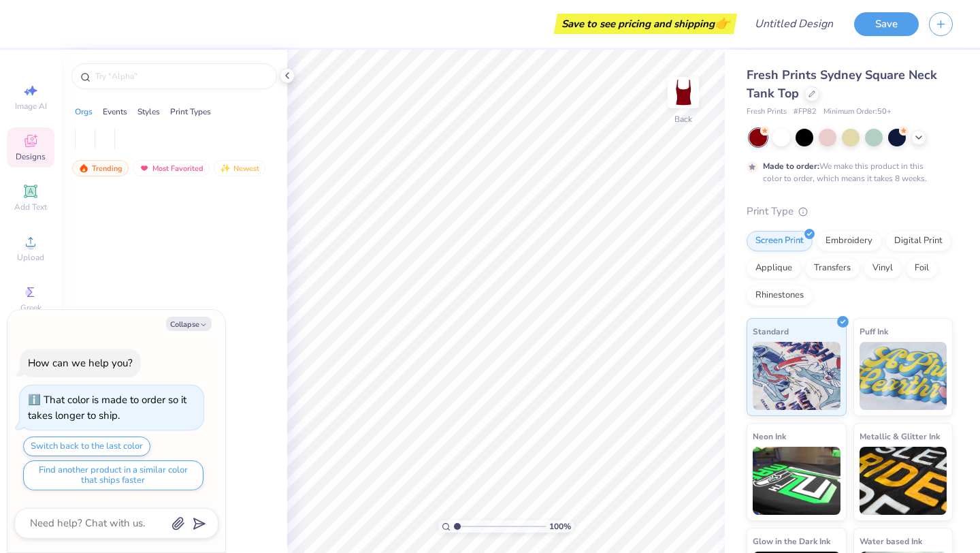 The image size is (980, 553). What do you see at coordinates (560, 526) in the screenshot?
I see `span: 100 %` at bounding box center [560, 526].